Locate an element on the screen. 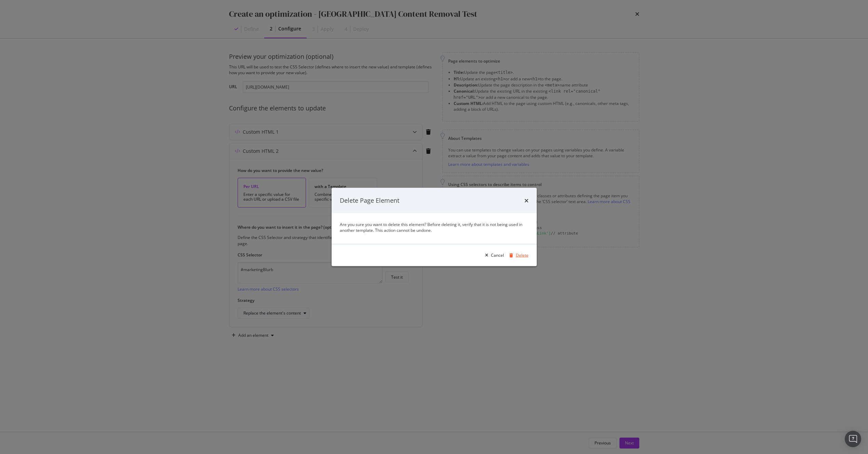  div: Delete is located at coordinates (523, 256).